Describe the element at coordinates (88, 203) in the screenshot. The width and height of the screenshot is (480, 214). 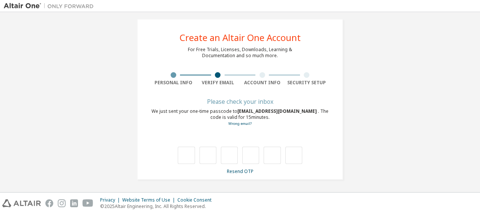
I see `img: youtube.svg` at that location.